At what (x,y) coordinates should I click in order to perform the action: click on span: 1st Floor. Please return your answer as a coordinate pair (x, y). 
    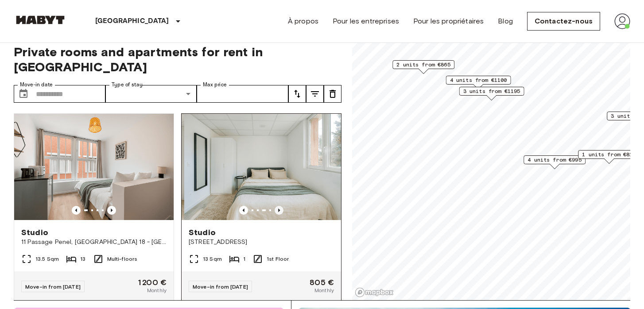
    Looking at the image, I should click on (277, 259).